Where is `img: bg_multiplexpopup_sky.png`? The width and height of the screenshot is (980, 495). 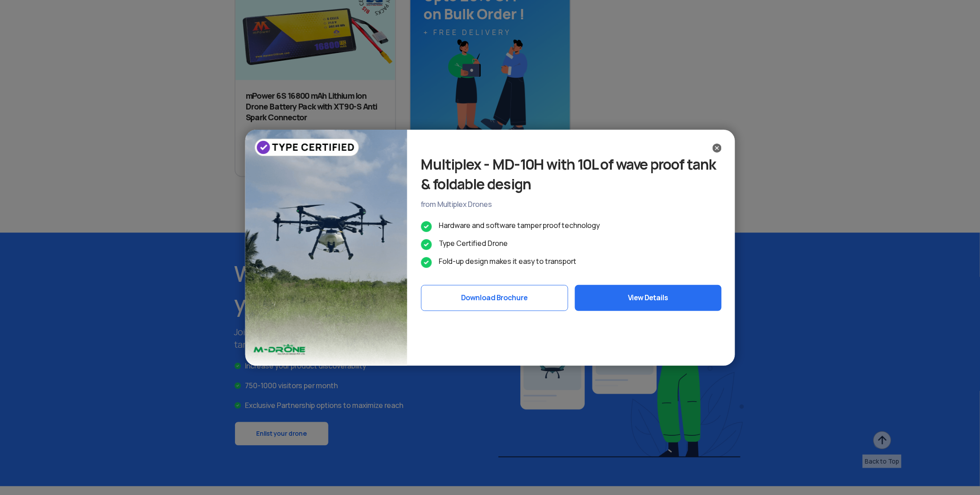
img: bg_multiplexpopup_sky.png is located at coordinates (326, 248).